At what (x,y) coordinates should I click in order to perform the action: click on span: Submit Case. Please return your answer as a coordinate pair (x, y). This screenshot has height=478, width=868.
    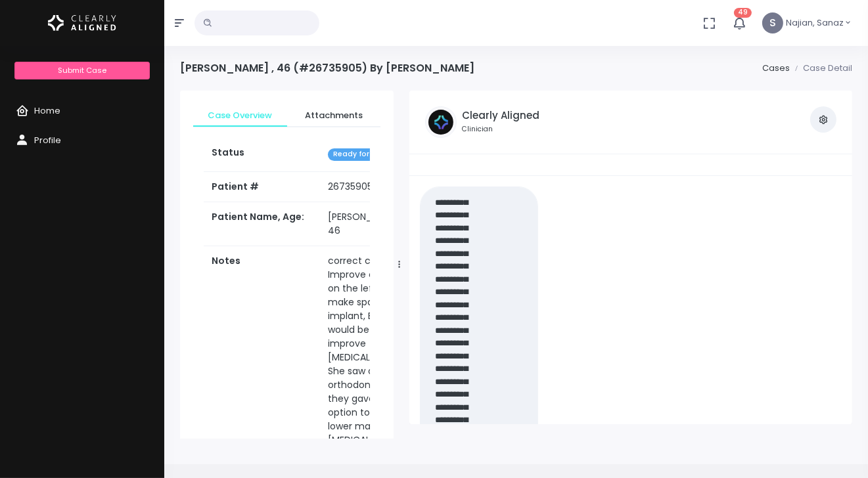
    Looking at the image, I should click on (82, 70).